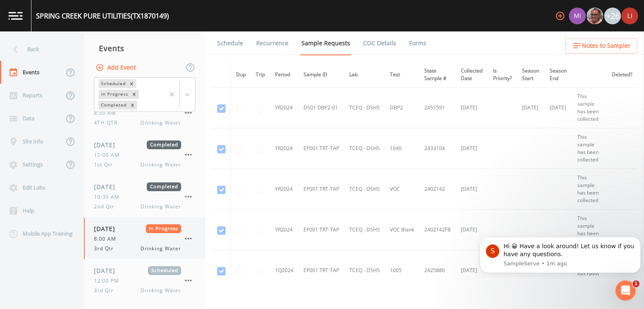  I want to click on span: 11:00 AM, so click(109, 155).